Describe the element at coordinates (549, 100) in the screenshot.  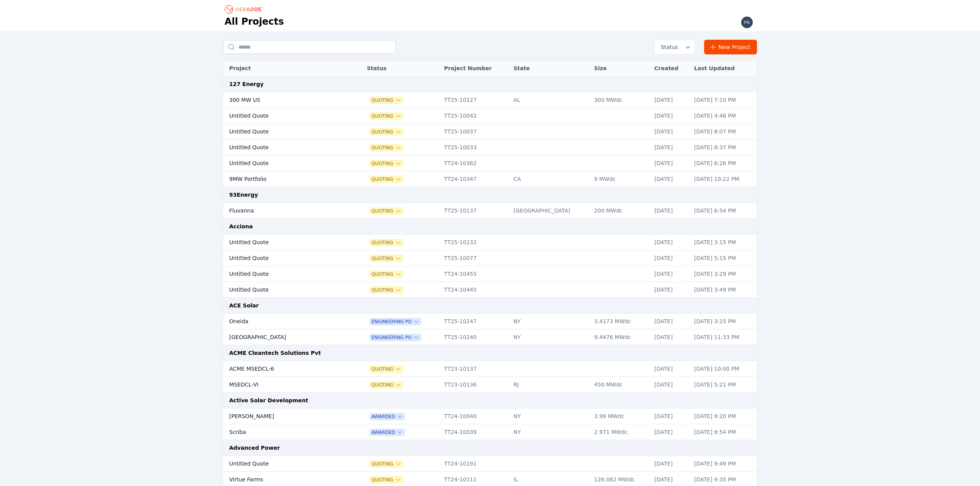
I see `td: AL` at that location.